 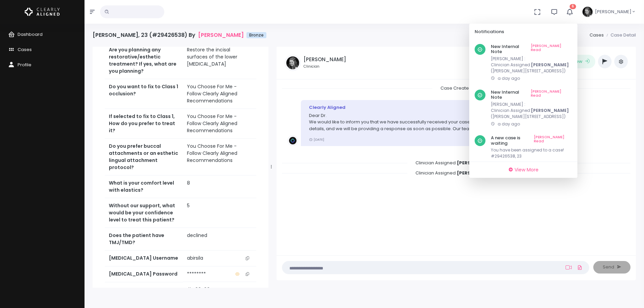 I want to click on th: Do you prefer buccal attachments or an esthetic lingual attachment protocol?, so click(x=144, y=157).